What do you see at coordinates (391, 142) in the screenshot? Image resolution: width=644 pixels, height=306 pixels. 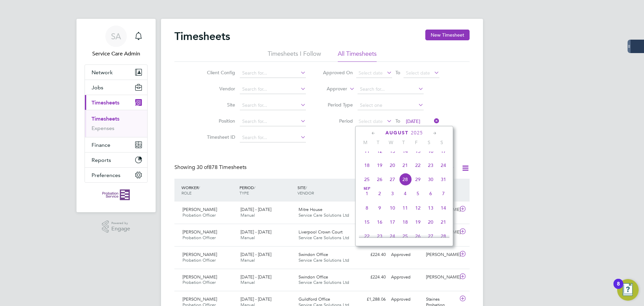 I see `span: W` at bounding box center [391, 142].